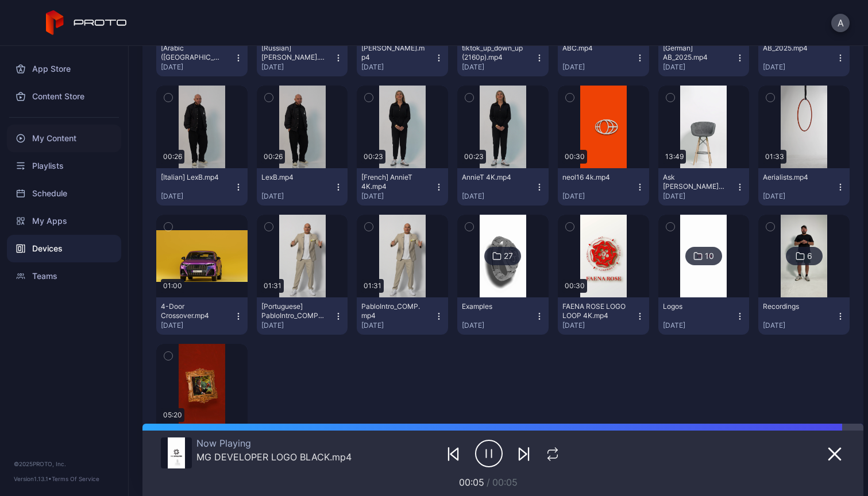 The width and height of the screenshot is (868, 496). I want to click on div: [German] AB_2025.mp4, so click(694, 53).